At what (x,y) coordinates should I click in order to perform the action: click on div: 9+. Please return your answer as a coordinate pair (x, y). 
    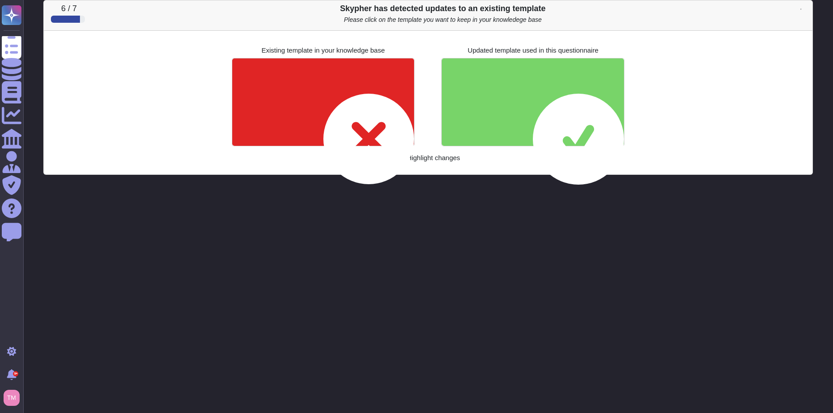
    Looking at the image, I should click on (16, 374).